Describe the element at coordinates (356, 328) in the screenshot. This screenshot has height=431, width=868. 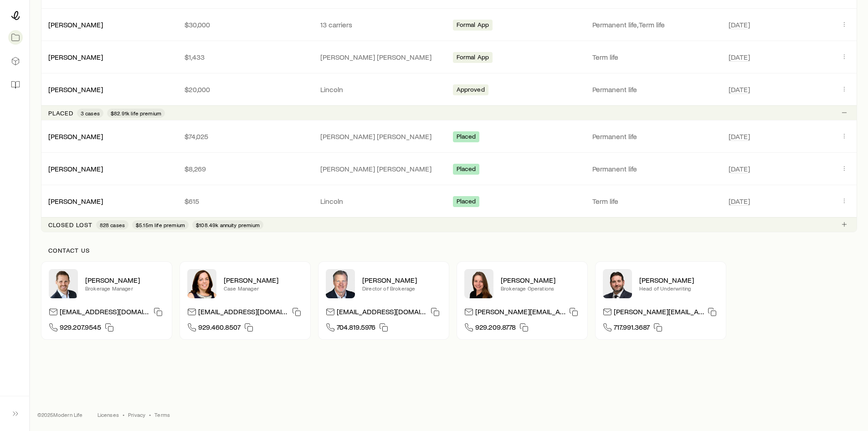
I see `span: 704.819.5976` at that location.